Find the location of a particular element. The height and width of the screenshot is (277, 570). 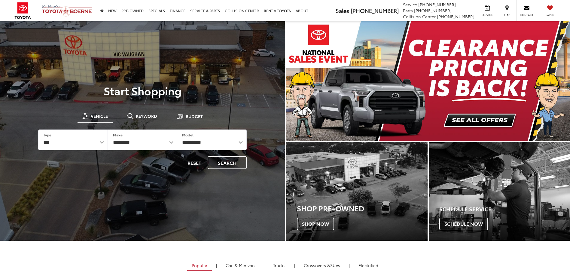

span: Contact is located at coordinates (526, 15).